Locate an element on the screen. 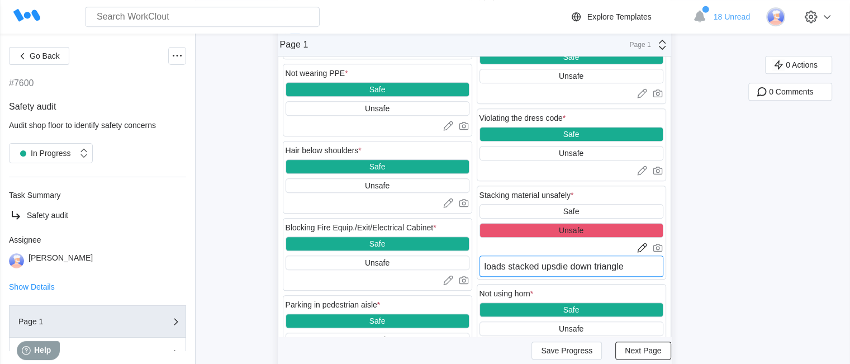 The width and height of the screenshot is (850, 364). div: Audit shop floor to identify safety concerns is located at coordinates (97, 125).